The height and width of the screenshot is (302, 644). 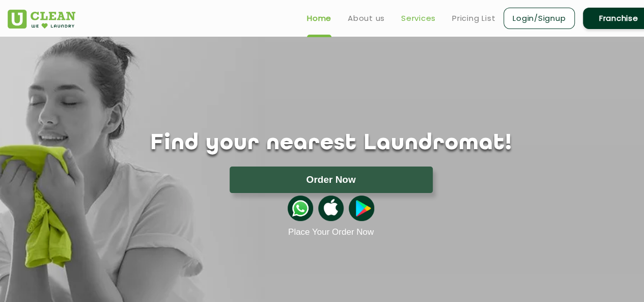 I want to click on img: whatsappicon.png, so click(x=300, y=209).